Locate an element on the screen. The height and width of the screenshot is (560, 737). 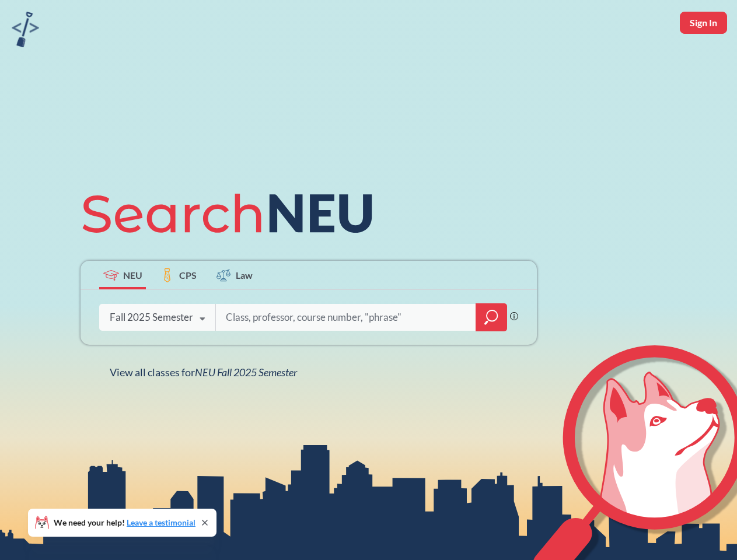
svg: magnifying glass is located at coordinates (492, 317).